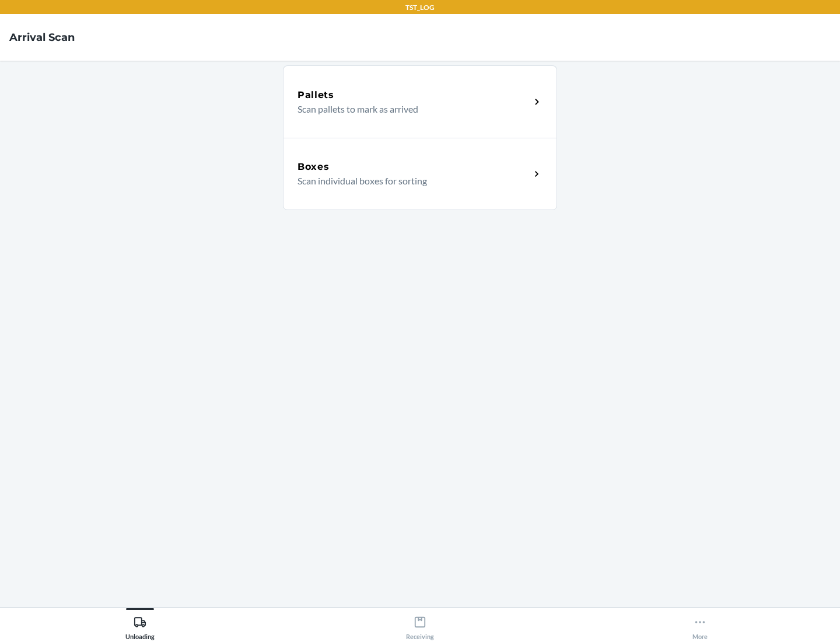 The height and width of the screenshot is (642, 840). I want to click on p: Scan individual boxes for sorting, so click(409, 181).